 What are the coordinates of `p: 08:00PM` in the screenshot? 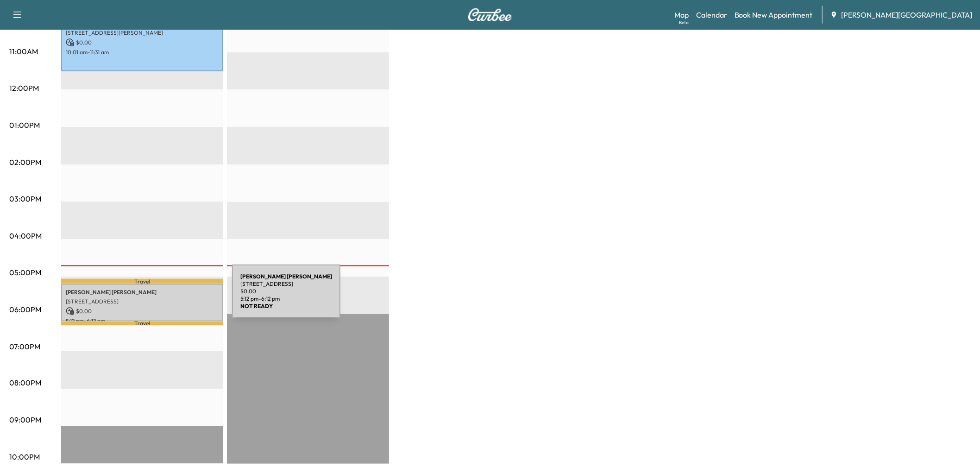 It's located at (25, 383).